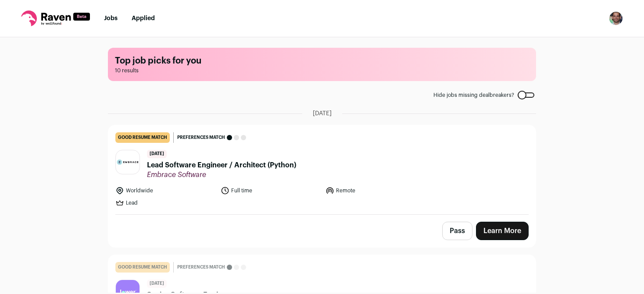 Image resolution: width=644 pixels, height=294 pixels. What do you see at coordinates (457, 231) in the screenshot?
I see `button: Pass` at bounding box center [457, 231].